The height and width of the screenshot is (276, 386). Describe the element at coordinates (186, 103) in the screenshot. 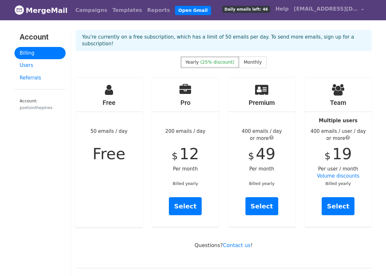

I see `h4: Pro` at that location.